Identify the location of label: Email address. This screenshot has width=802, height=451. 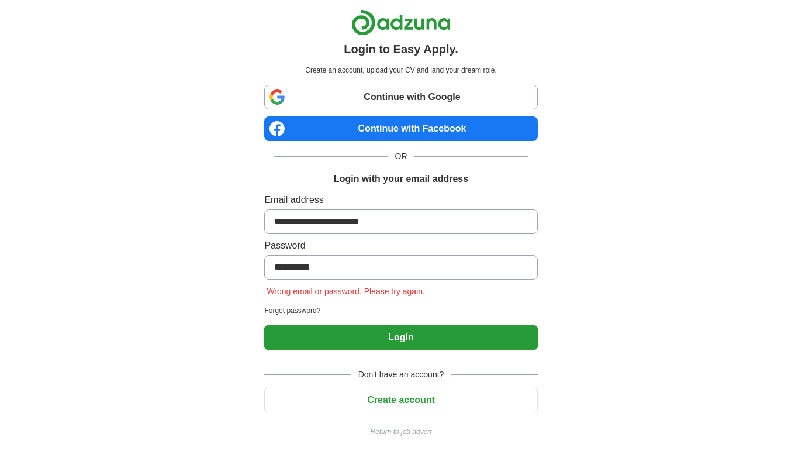
(400, 200).